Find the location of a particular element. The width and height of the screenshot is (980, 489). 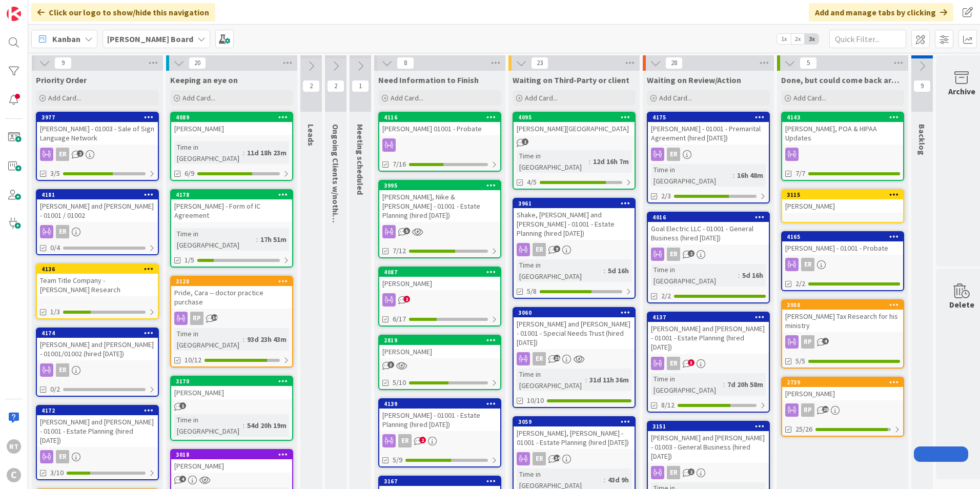

div: 3958 is located at coordinates (844, 305).